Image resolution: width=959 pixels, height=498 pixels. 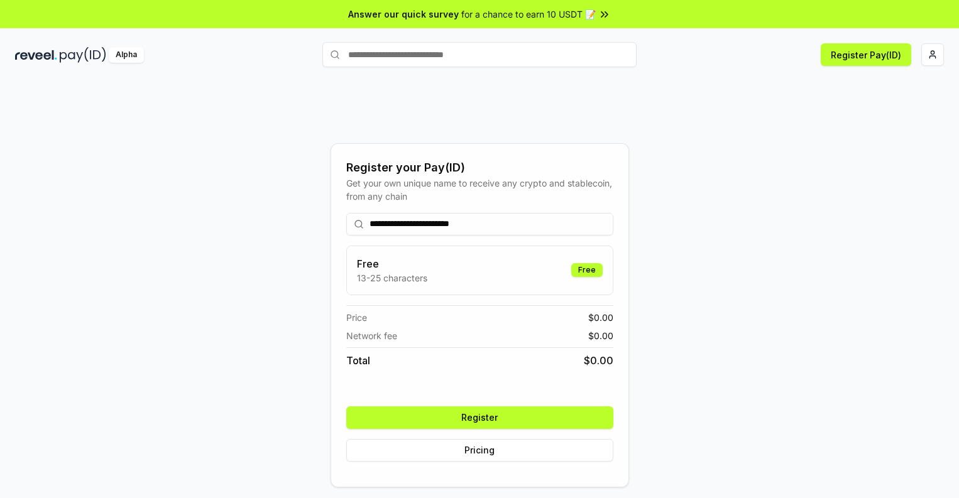 I want to click on span: for a chance to earn 10 USDT 📝, so click(x=528, y=14).